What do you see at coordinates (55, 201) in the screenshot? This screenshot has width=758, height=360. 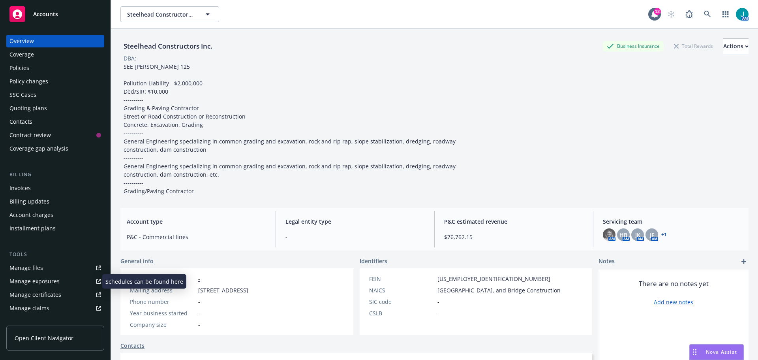 I see `a: Billing updates` at bounding box center [55, 201].